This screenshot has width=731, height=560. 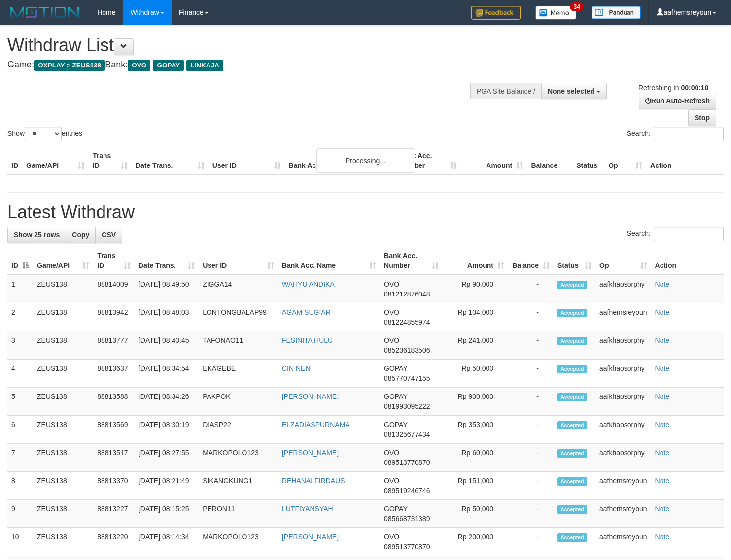 What do you see at coordinates (308, 284) in the screenshot?
I see `a: WAHYU ANDIKA` at bounding box center [308, 284].